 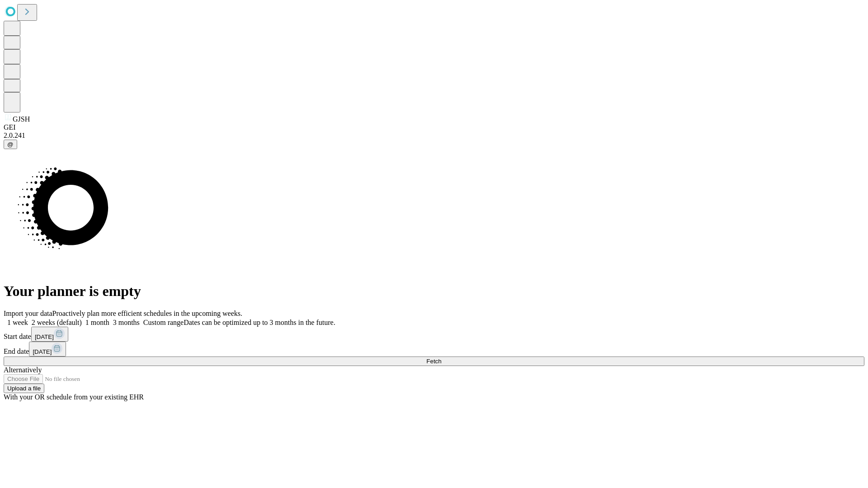 I want to click on span: 2 weeks (default), so click(x=57, y=322).